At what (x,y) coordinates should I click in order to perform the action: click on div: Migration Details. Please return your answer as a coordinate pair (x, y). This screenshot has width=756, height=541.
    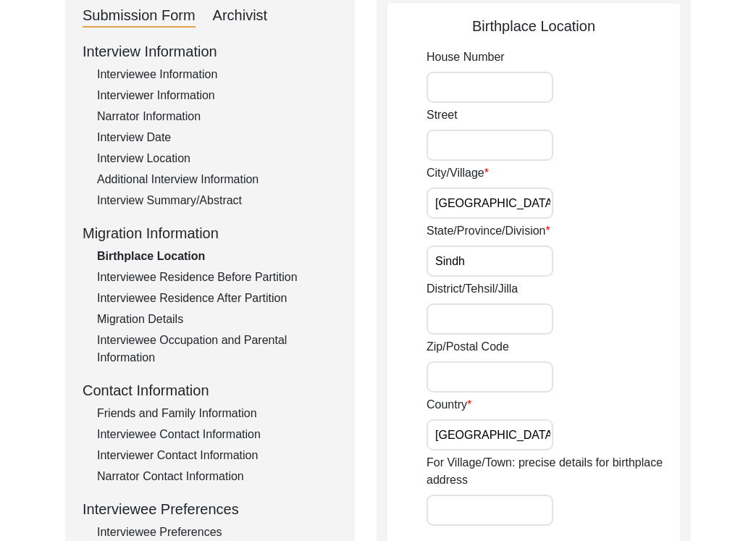
    Looking at the image, I should click on (218, 319).